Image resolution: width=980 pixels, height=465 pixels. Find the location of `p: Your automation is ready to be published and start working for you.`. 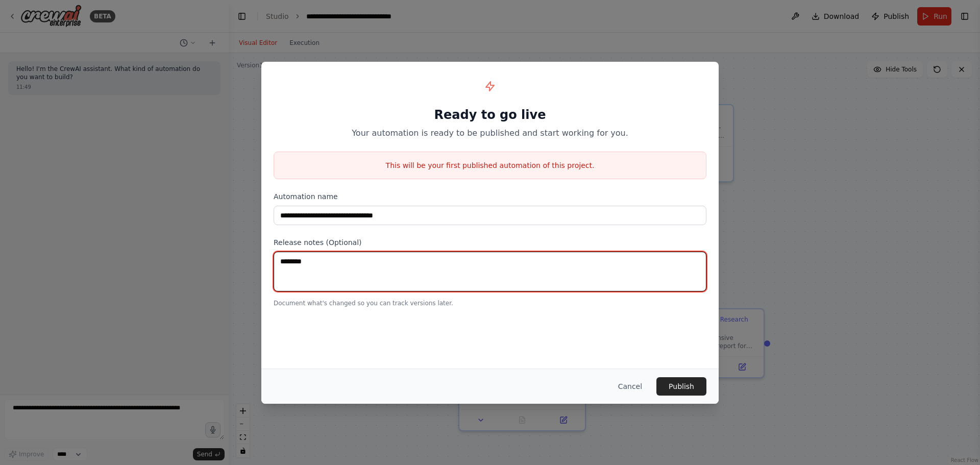

p: Your automation is ready to be published and start working for you. is located at coordinates (490, 133).